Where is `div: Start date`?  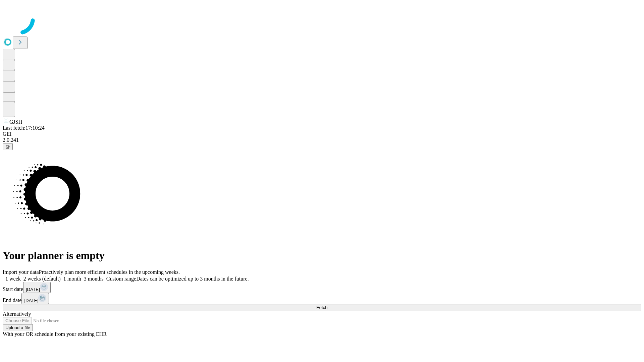 div: Start date is located at coordinates (322, 288).